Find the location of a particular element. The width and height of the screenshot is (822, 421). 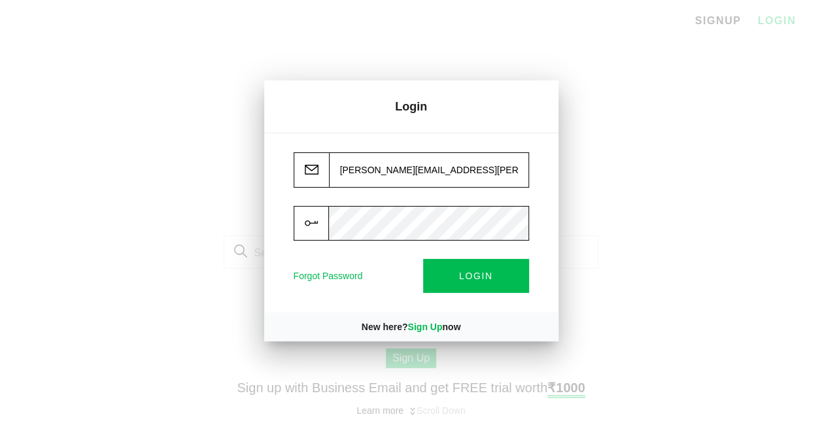

img: email.svg is located at coordinates (311, 170).